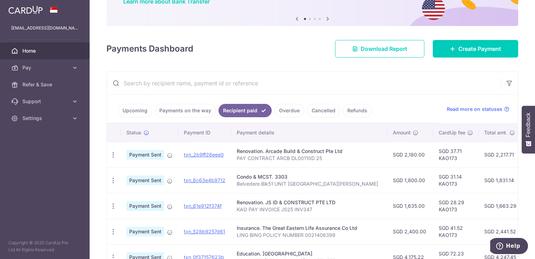 The width and height of the screenshot is (535, 259). I want to click on span: Status, so click(134, 132).